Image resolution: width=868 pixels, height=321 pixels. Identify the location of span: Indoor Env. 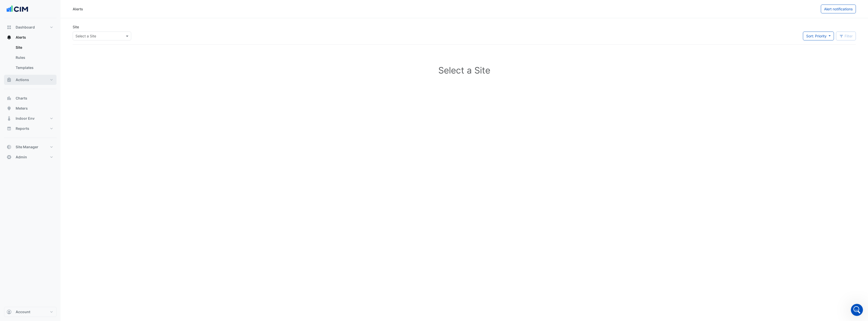
(25, 119).